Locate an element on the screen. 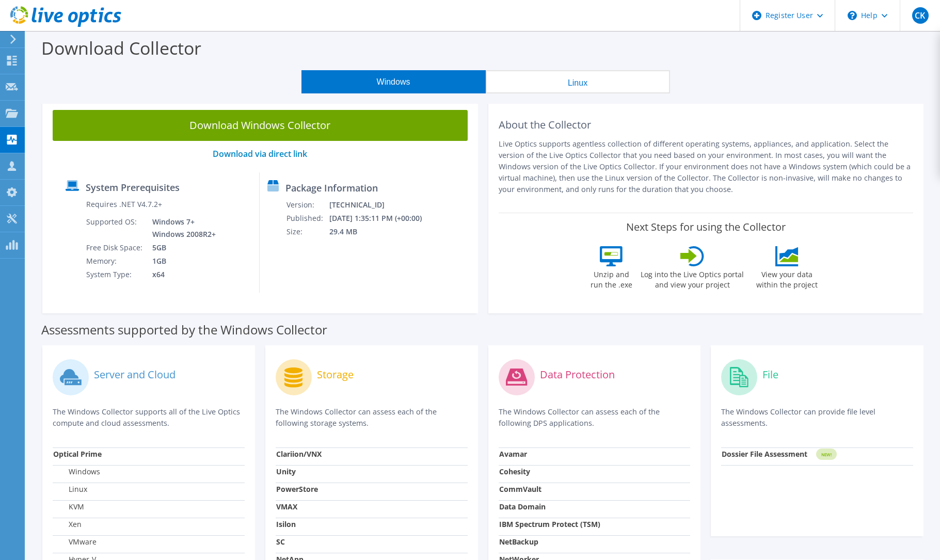  label: View your data within the project is located at coordinates (786, 278).